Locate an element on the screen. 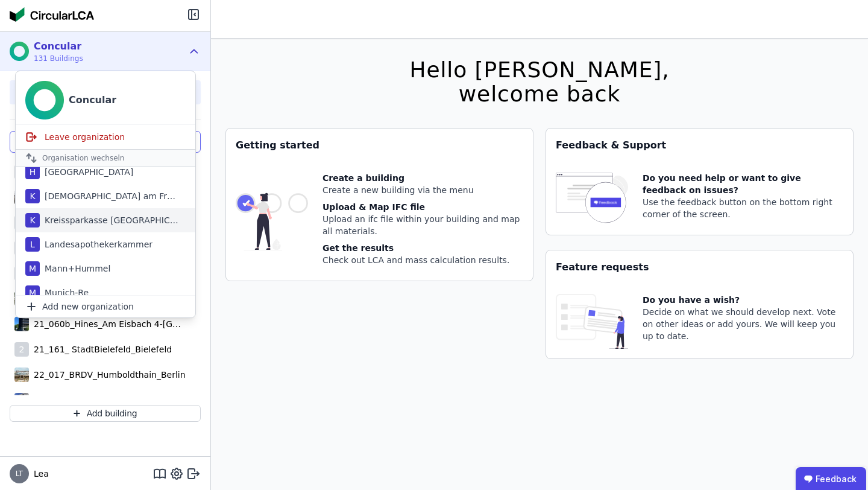 The width and height of the screenshot is (868, 490). img: 21_060a_Hines_Sedanger 5-München is located at coordinates (22, 298).